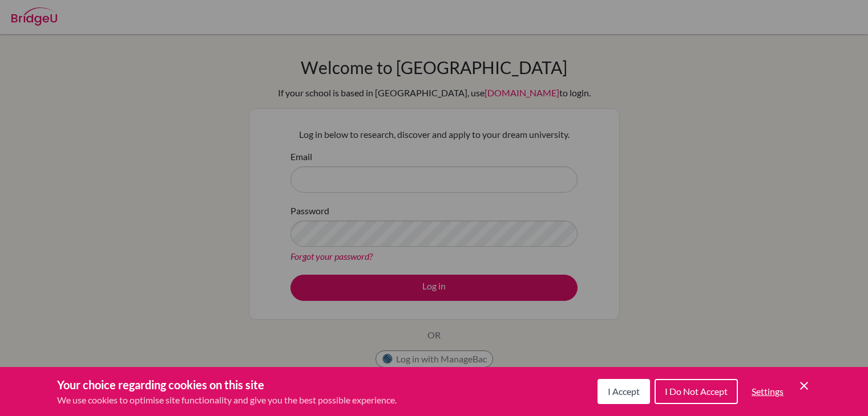 This screenshot has height=416, width=868. I want to click on button: Settings, so click(767, 392).